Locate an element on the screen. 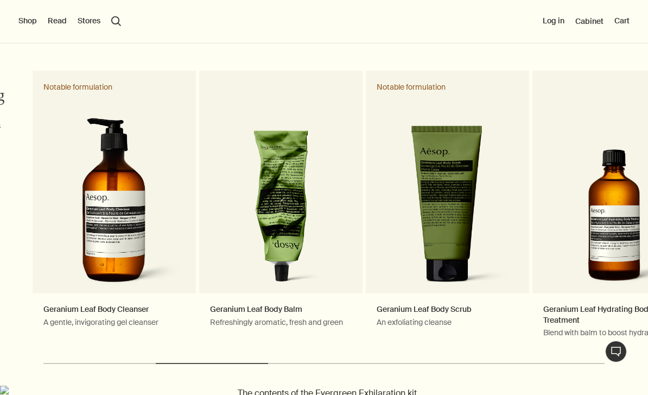 Image resolution: width=648 pixels, height=395 pixels. a: Geranium Leaf Body CleanserA gentle, invigorating gel cleanserGeranium Leaf Body Cleanser 500 mL ... is located at coordinates (114, 210).